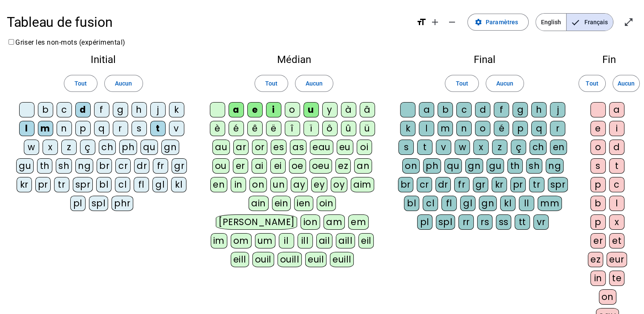 The height and width of the screenshot is (314, 644). I want to click on div: in, so click(238, 185).